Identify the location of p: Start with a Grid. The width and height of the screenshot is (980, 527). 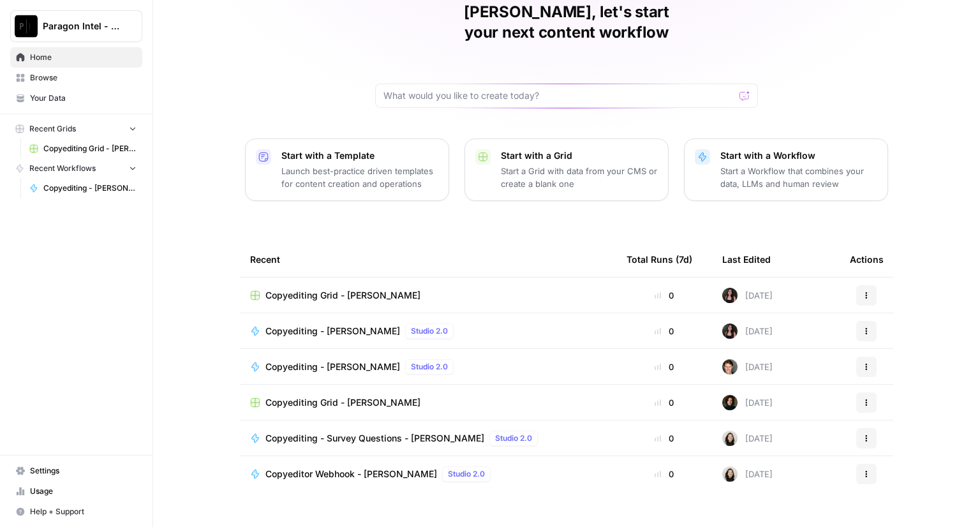
(579, 156).